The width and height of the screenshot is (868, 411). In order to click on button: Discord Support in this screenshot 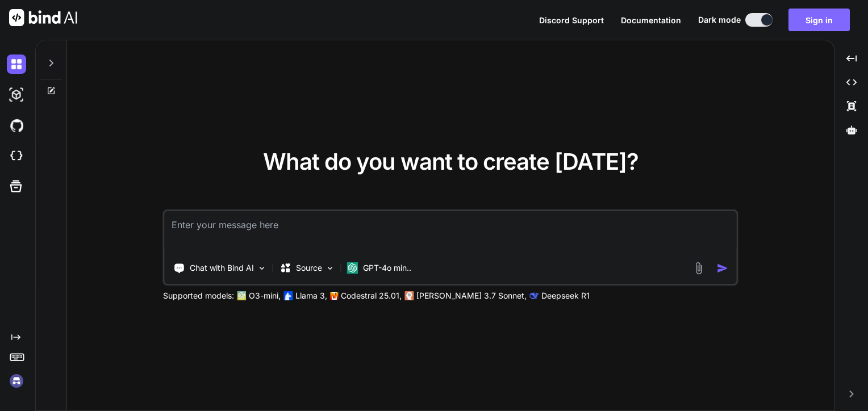, I will do `click(571, 20)`.